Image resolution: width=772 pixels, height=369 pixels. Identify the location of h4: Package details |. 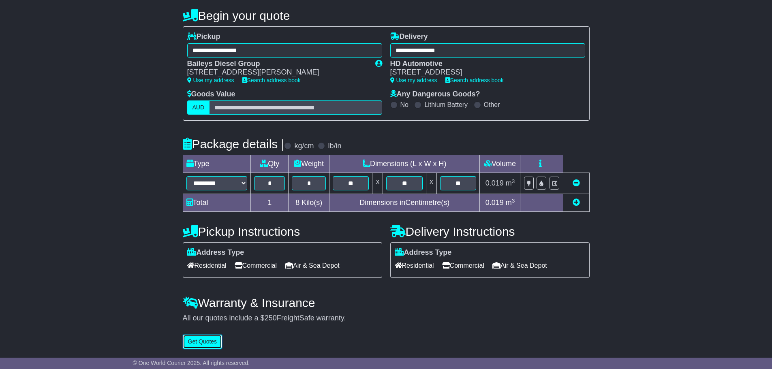
(233, 144).